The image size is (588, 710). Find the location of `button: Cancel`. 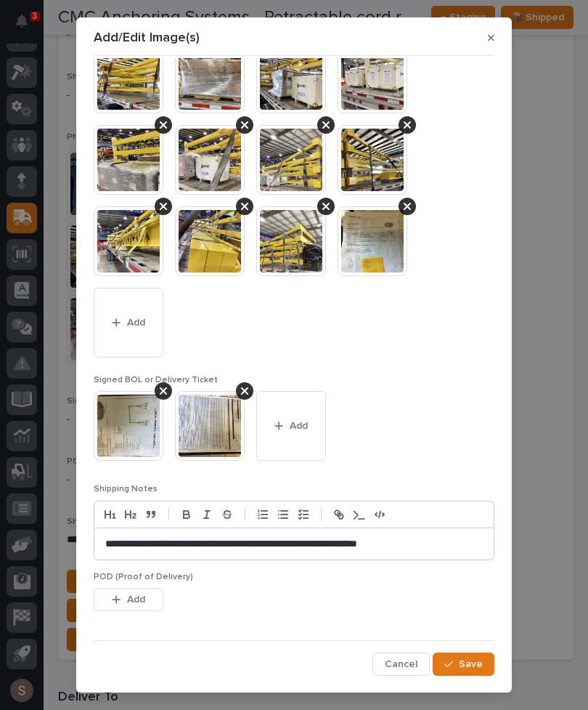

button: Cancel is located at coordinates (400, 664).